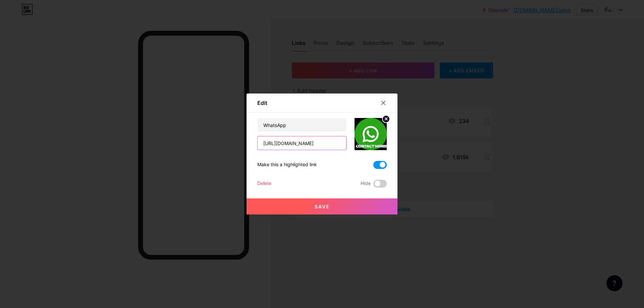 The height and width of the screenshot is (308, 644). I want to click on div: Edit, so click(262, 103).